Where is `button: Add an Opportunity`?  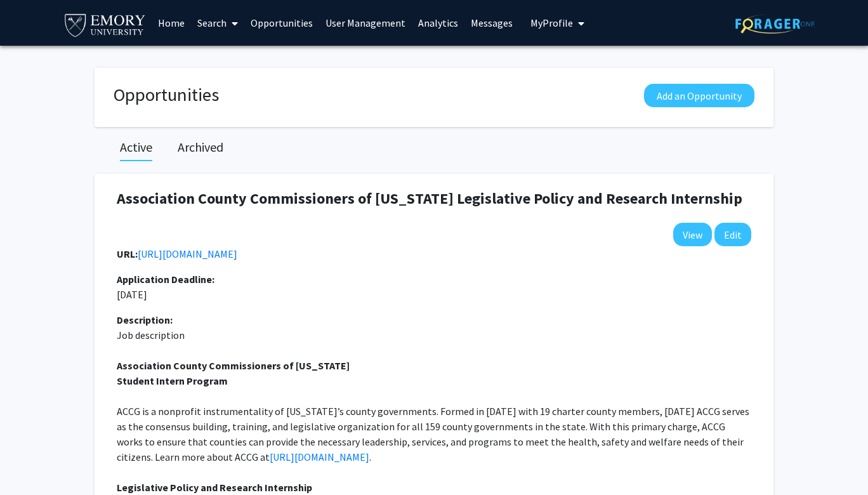
button: Add an Opportunity is located at coordinates (699, 95).